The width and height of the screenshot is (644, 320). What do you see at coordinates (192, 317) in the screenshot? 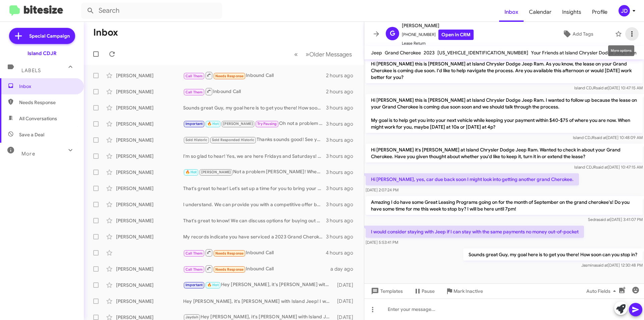
I see `span: Jaydah` at bounding box center [192, 317].